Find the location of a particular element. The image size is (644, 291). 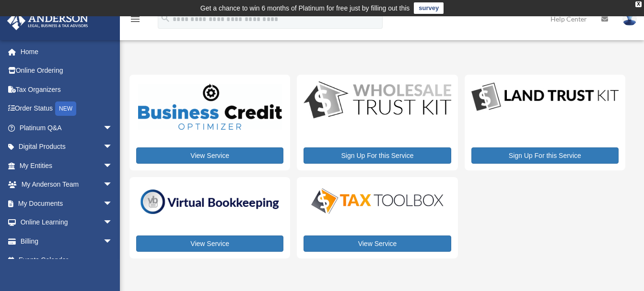

div: close is located at coordinates (639, 4).